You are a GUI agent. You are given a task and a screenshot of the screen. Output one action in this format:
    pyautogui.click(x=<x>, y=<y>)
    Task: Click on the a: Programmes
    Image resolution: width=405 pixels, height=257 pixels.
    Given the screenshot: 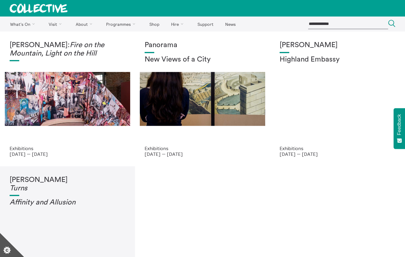 What is the action you would take?
    pyautogui.click(x=122, y=24)
    